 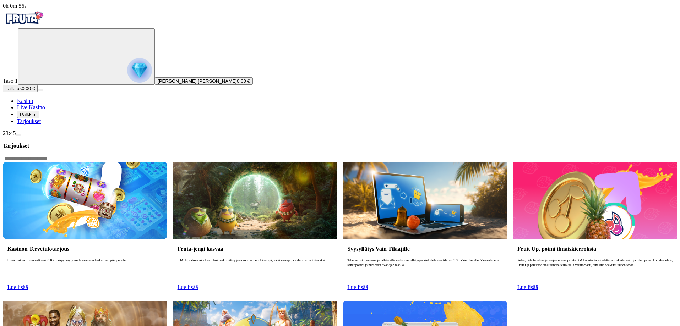 I want to click on a: Live Kasino, so click(x=31, y=107).